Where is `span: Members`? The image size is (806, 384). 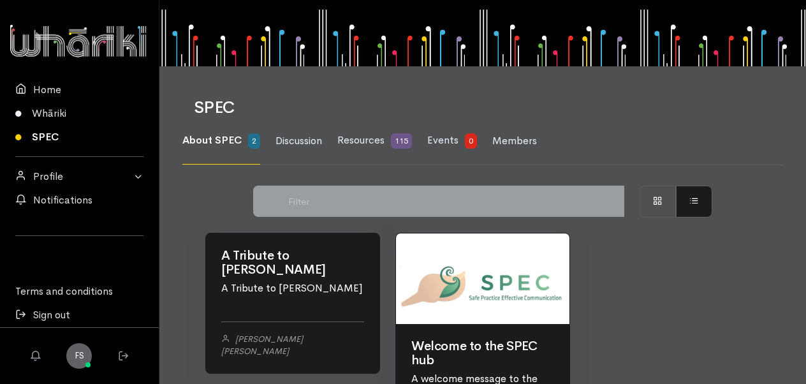 span: Members is located at coordinates (515, 140).